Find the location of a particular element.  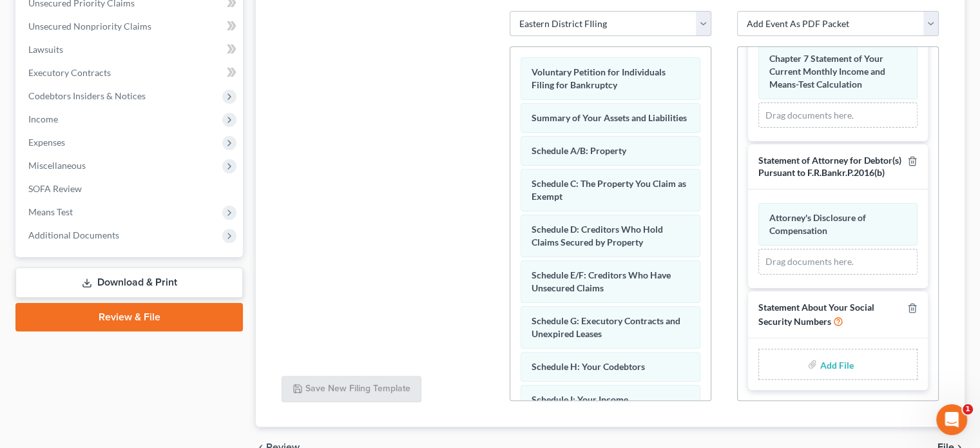

span: Means Test is located at coordinates (50, 211).